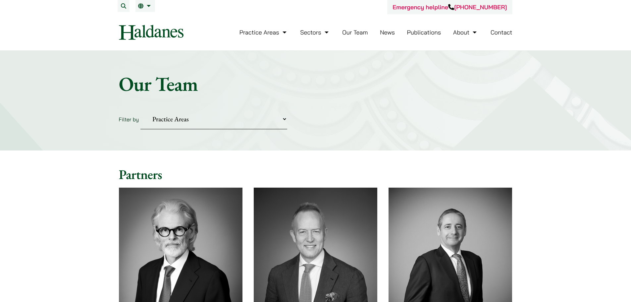 The width and height of the screenshot is (631, 302). I want to click on a: Contact, so click(501, 32).